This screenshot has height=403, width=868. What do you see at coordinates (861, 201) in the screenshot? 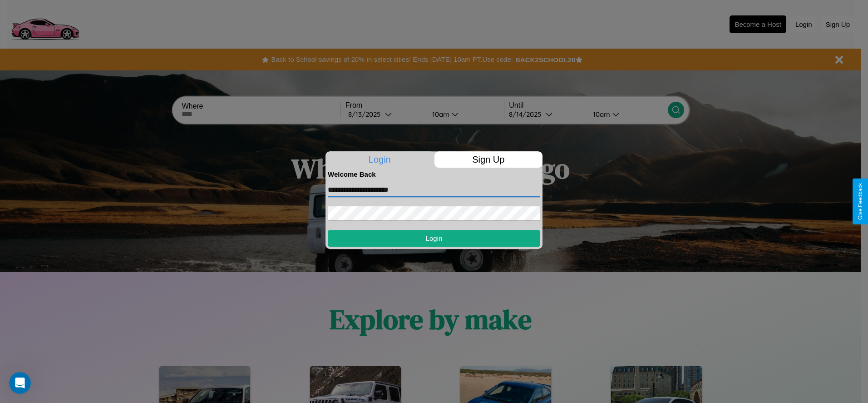
I see `div: Give Feedback` at bounding box center [861, 201].